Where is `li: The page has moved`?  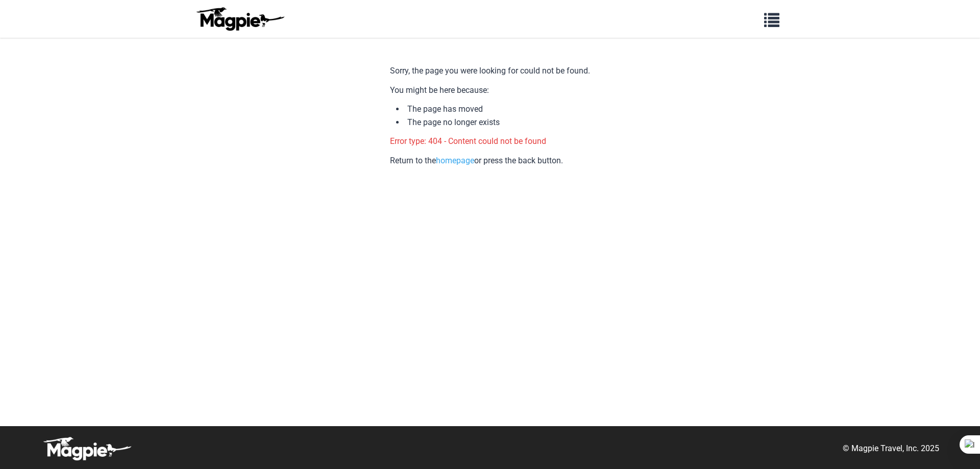 li: The page has moved is located at coordinates (494, 109).